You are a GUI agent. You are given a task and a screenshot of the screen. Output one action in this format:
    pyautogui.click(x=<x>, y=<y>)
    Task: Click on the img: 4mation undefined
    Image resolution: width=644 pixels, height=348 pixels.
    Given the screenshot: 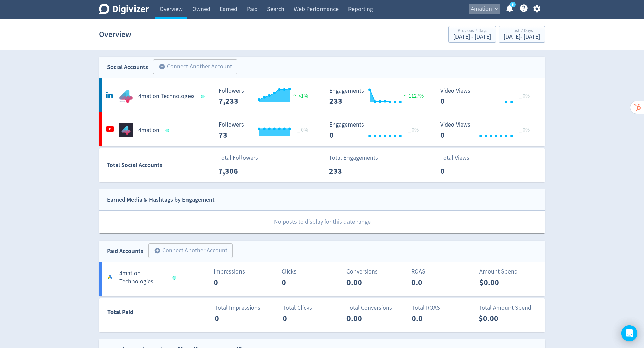 What is the action you would take?
    pyautogui.click(x=126, y=130)
    